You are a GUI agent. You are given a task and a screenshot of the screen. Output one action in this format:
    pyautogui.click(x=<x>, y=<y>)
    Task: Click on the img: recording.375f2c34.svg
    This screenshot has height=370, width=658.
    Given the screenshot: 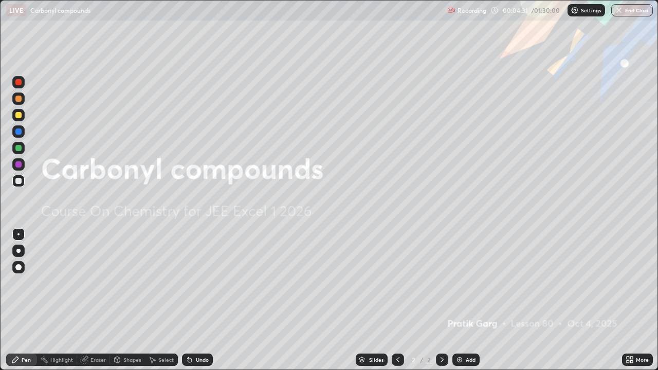 What is the action you would take?
    pyautogui.click(x=451, y=10)
    